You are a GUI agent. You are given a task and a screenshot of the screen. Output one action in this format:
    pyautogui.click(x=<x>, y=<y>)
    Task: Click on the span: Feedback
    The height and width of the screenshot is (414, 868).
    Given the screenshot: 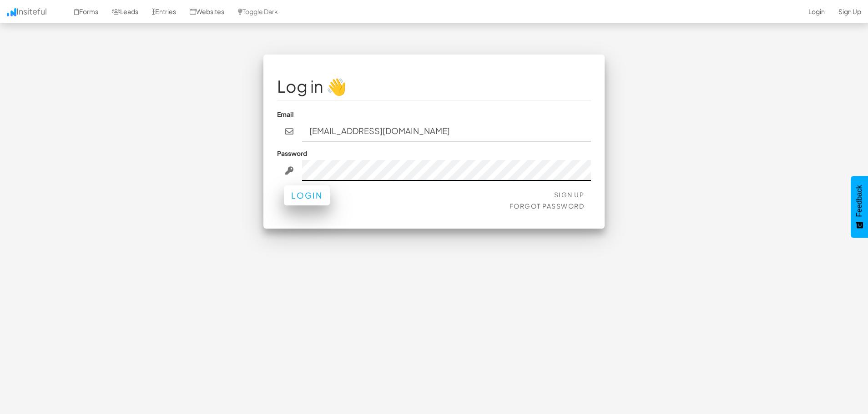 What is the action you would take?
    pyautogui.click(x=859, y=201)
    